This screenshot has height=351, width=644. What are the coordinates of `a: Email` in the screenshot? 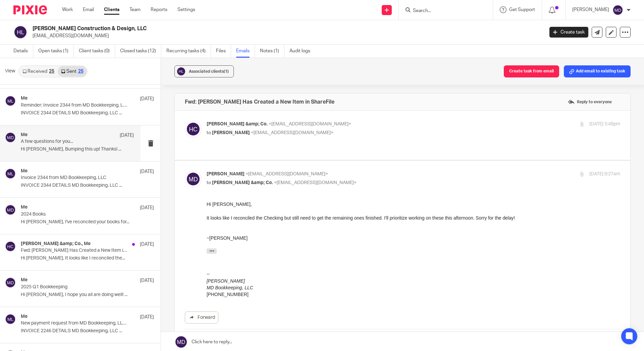 It's located at (88, 9).